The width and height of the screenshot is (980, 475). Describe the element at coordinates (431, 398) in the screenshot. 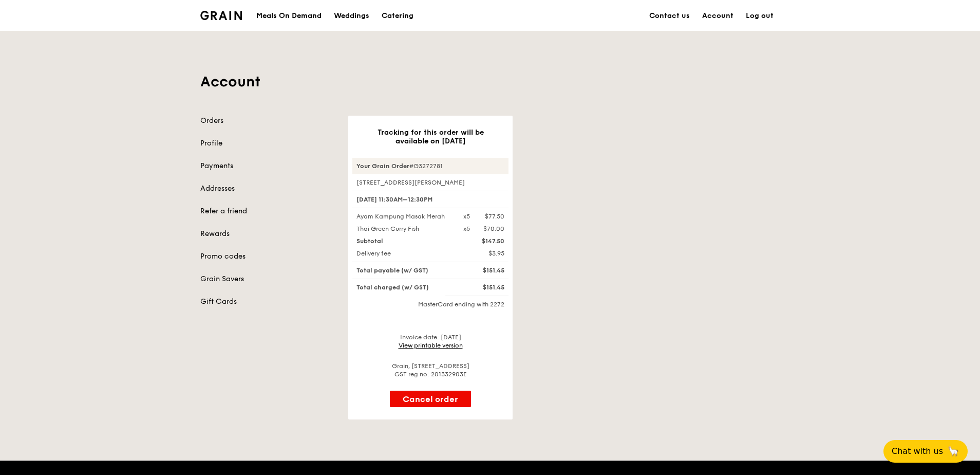

I see `button: Cancel order` at that location.